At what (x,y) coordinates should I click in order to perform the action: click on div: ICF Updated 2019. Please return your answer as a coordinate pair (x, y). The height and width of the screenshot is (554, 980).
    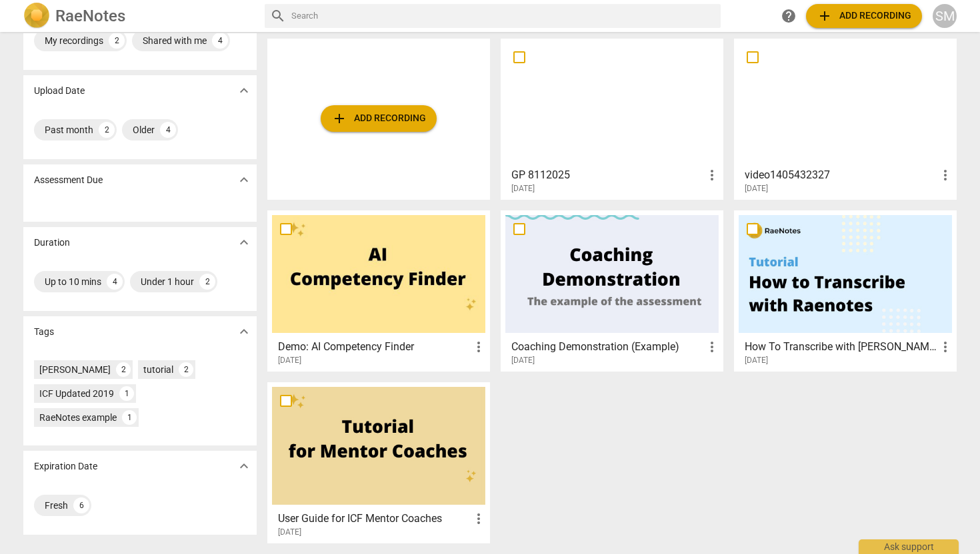
    Looking at the image, I should click on (77, 394).